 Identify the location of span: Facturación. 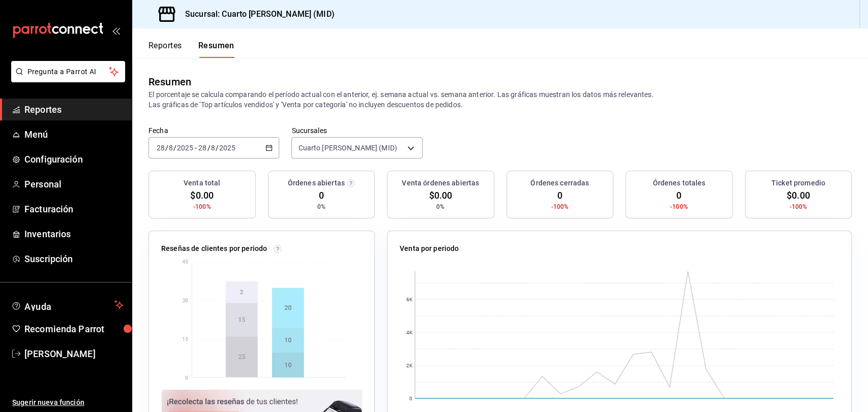
(74, 209).